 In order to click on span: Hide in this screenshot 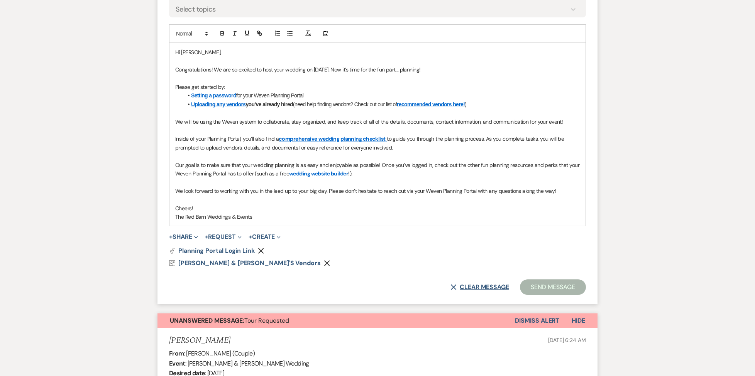, I will do `click(578, 320)`.